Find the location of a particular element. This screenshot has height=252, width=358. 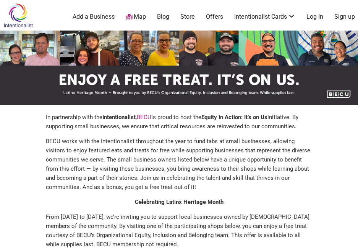

strong: Equity in Action: It’s on Us is located at coordinates (234, 117).